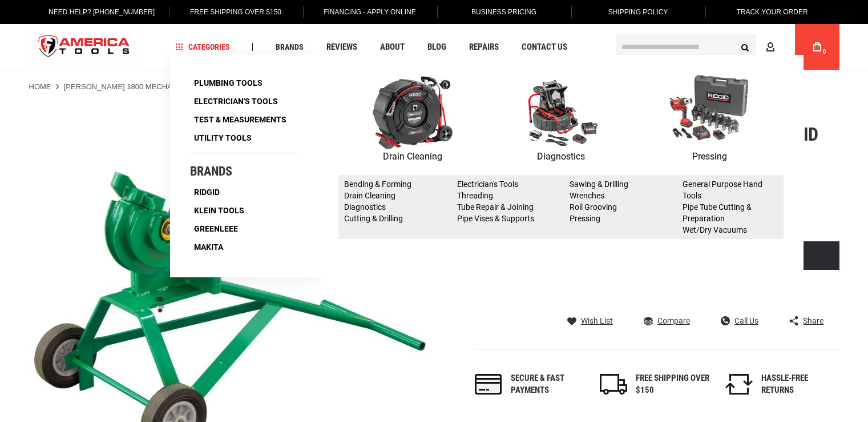 The image size is (868, 422). What do you see at coordinates (84, 47) in the screenshot?
I see `img: America Tools` at bounding box center [84, 47].